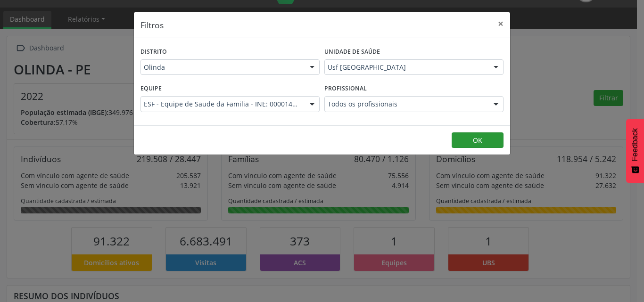 This screenshot has height=302, width=644. Describe the element at coordinates (635, 151) in the screenshot. I see `button: Feedback - Mostrar pesquisa` at that location.